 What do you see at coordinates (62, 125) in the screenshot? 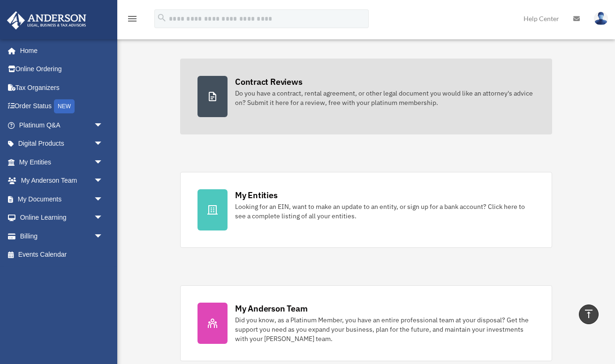
I see `a: Platinum Q&Aarrow_drop_down` at bounding box center [62, 125].